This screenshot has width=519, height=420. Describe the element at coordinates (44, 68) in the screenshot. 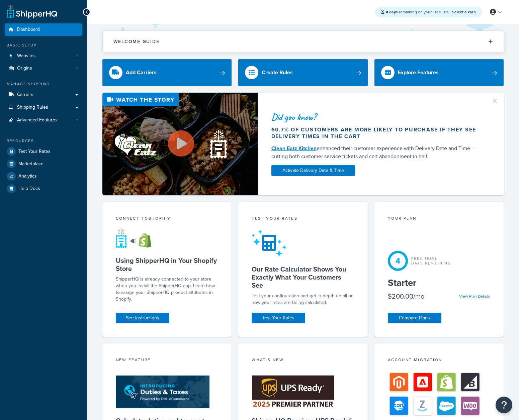

I see `li: Origins` at that location.